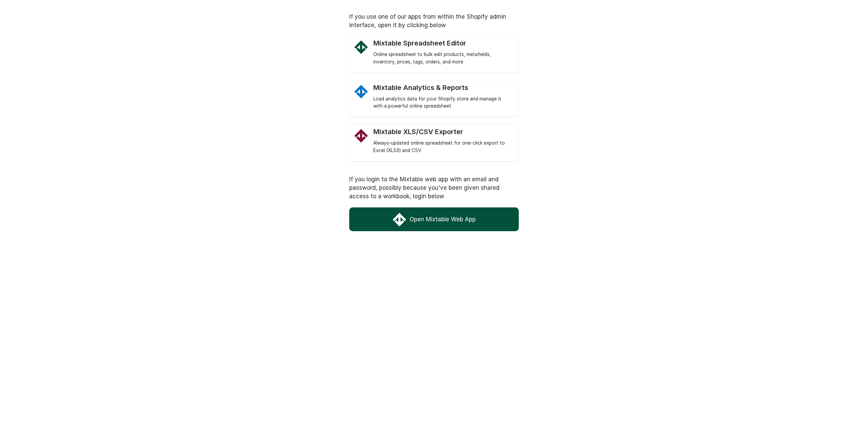 The width and height of the screenshot is (868, 443). I want to click on img: Mixtable Web App, so click(400, 219).